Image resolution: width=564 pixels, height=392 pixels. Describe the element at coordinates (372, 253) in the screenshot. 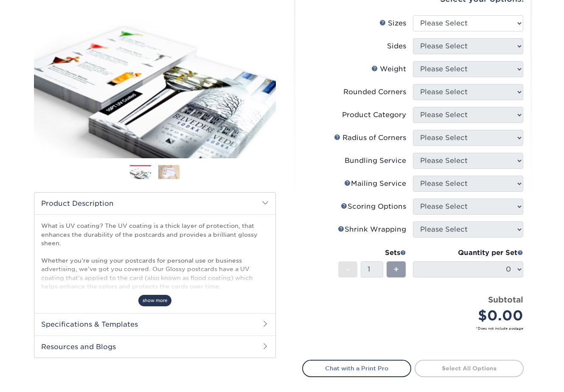

I see `div: Sets` at that location.